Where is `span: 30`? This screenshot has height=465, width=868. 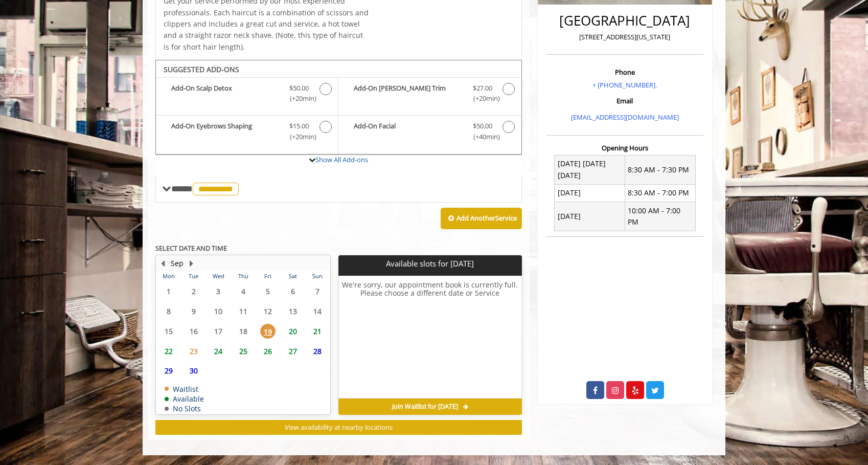 span: 30 is located at coordinates (194, 370).